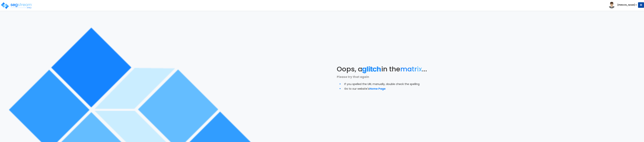 The image size is (644, 142). I want to click on li: Go to our website's, so click(406, 89).